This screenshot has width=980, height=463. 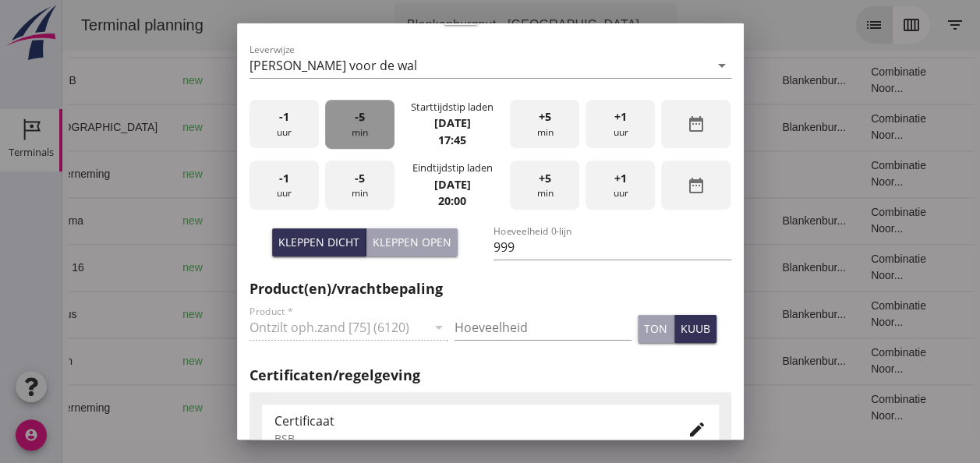 I want to click on i: date_range, so click(x=696, y=124).